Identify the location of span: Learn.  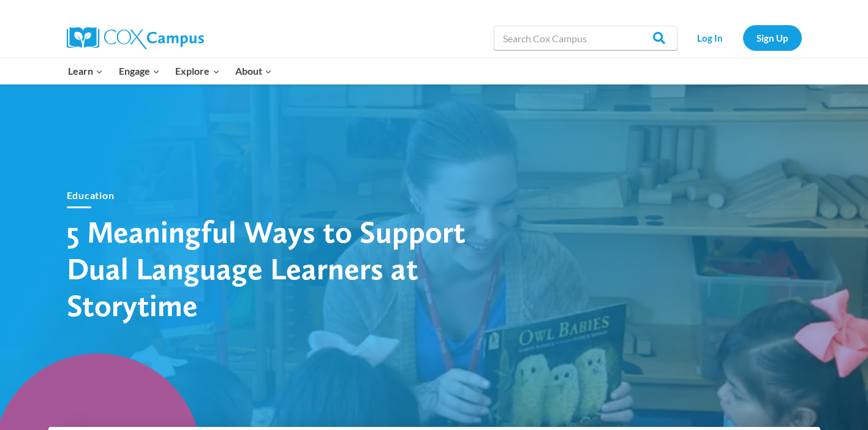
(86, 71).